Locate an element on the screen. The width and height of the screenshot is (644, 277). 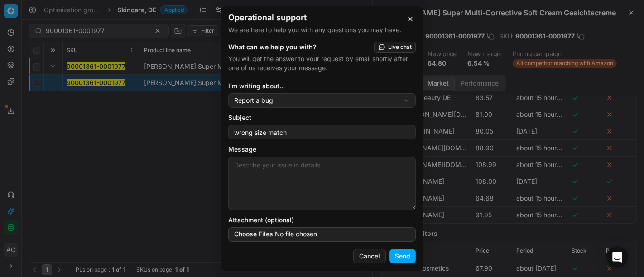
h5: What can we help you with? is located at coordinates (272, 47).